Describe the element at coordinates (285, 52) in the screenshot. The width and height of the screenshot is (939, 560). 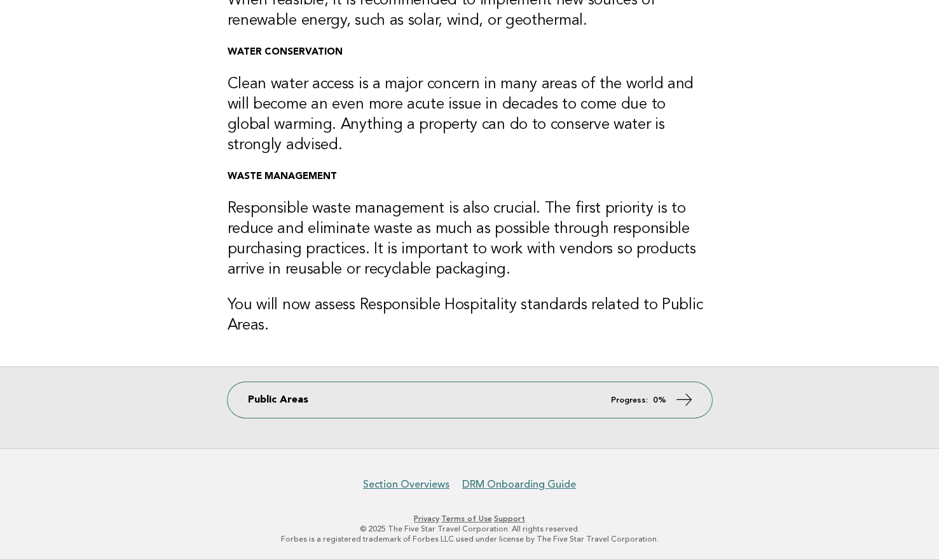
I see `strong: WATER CONSERVATION` at that location.